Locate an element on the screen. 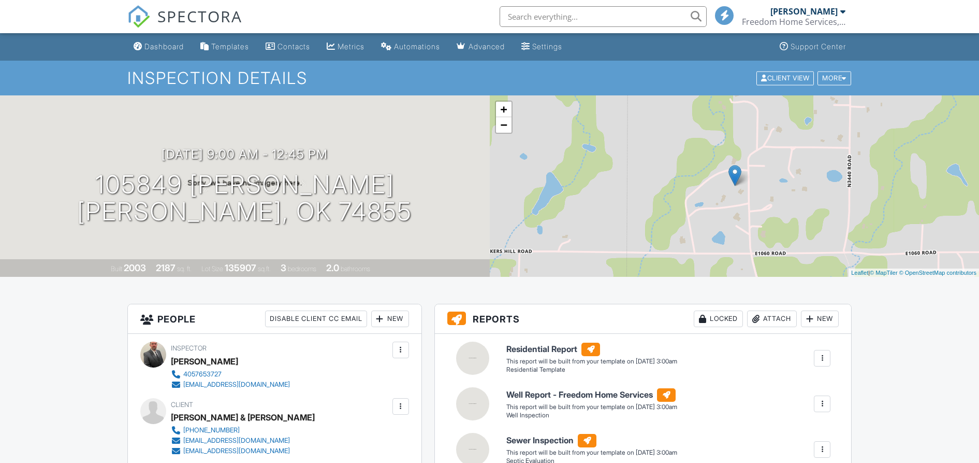 Image resolution: width=979 pixels, height=463 pixels. div: Dashboard is located at coordinates (164, 46).